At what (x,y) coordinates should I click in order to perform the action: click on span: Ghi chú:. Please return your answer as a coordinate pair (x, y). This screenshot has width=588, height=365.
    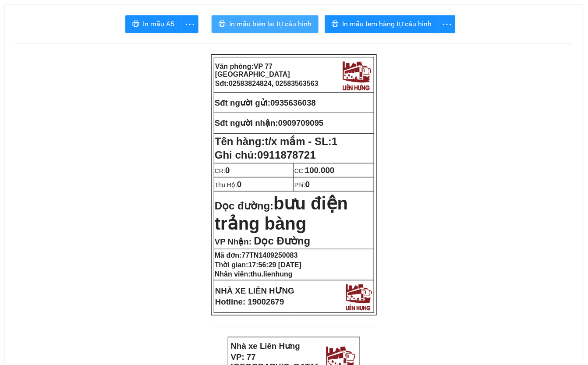
    Looking at the image, I should click on (265, 154).